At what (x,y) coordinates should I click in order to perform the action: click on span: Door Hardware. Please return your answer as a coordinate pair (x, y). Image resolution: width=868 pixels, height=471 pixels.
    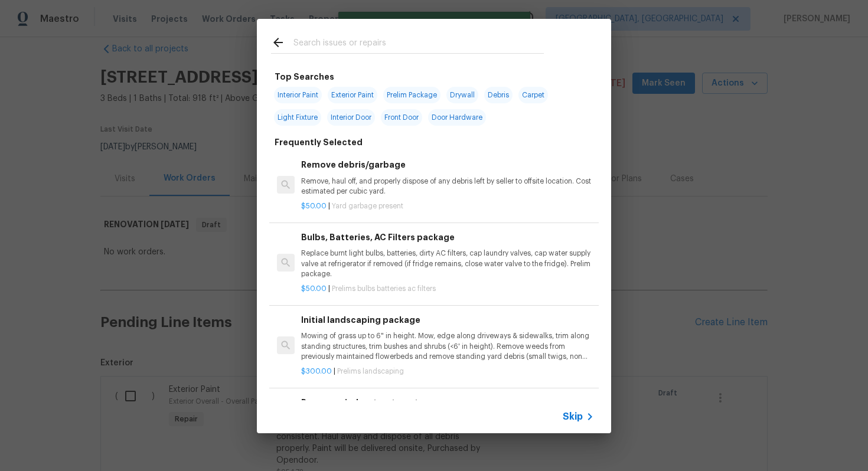
    Looking at the image, I should click on (457, 117).